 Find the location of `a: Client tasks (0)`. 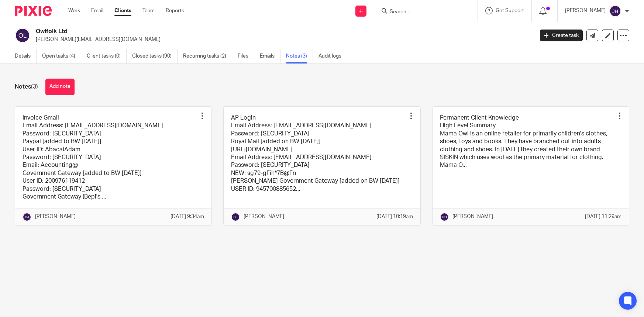

a: Client tasks (0) is located at coordinates (107, 56).